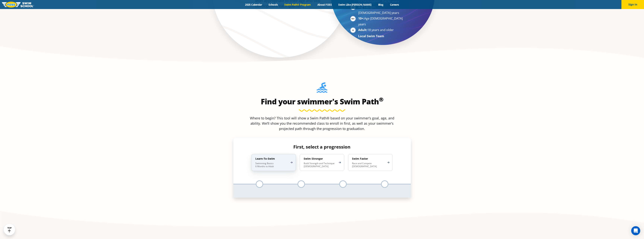 The height and width of the screenshot is (239, 644). What do you see at coordinates (325, 4) in the screenshot?
I see `a: About FOSS` at bounding box center [325, 4].